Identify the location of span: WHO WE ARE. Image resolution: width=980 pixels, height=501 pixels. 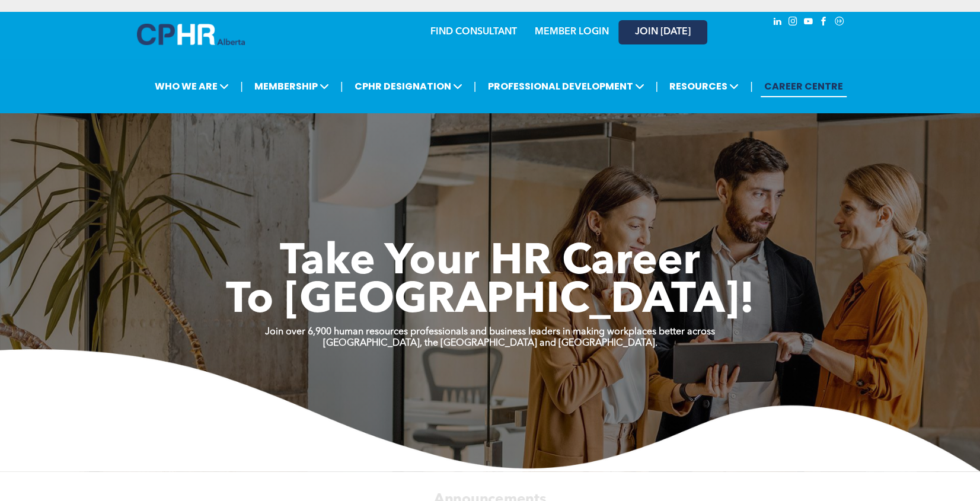
(192, 86).